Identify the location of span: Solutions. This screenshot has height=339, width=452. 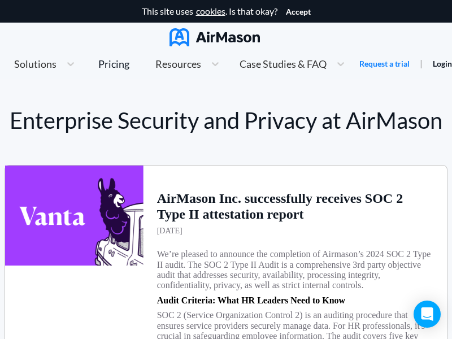
(35, 64).